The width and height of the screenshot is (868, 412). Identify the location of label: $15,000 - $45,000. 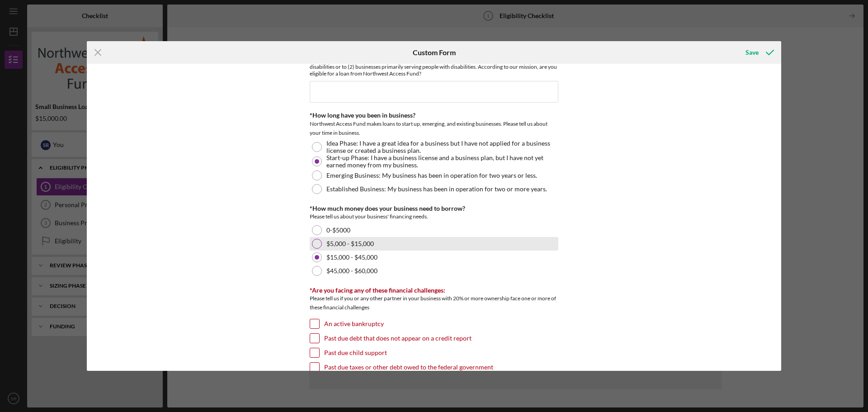
(352, 257).